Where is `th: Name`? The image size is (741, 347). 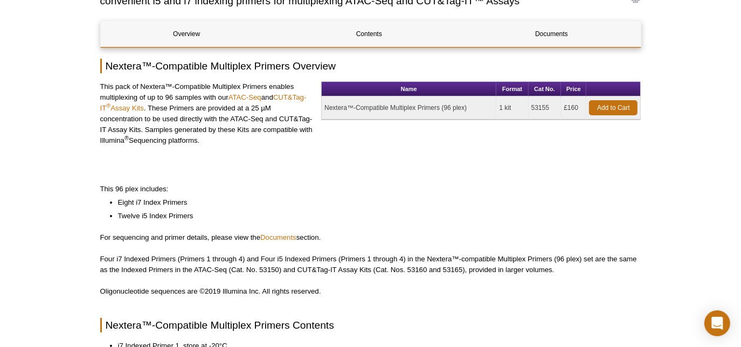
th: Name is located at coordinates (409, 89).